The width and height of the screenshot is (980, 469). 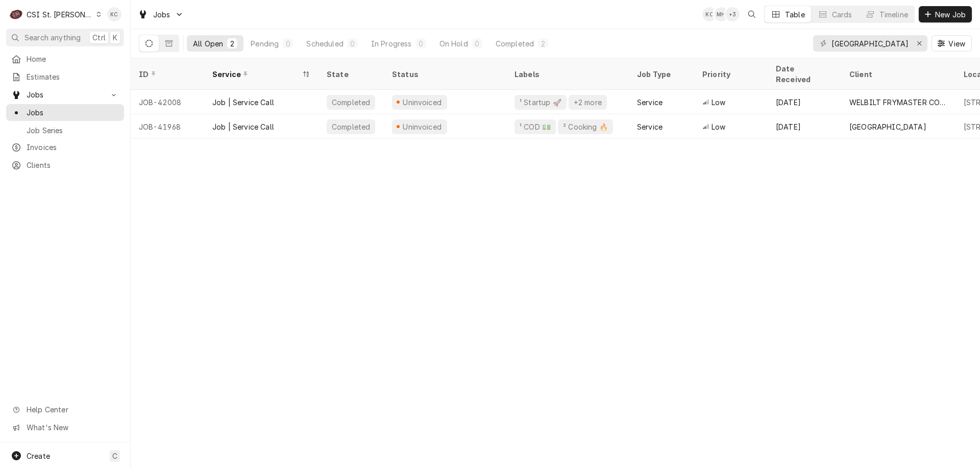 I want to click on span: Create, so click(x=38, y=456).